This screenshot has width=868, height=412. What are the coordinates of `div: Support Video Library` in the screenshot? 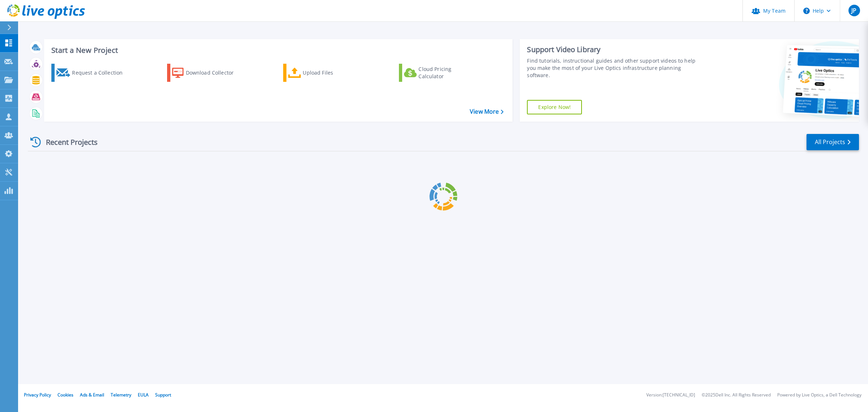 It's located at (614, 49).